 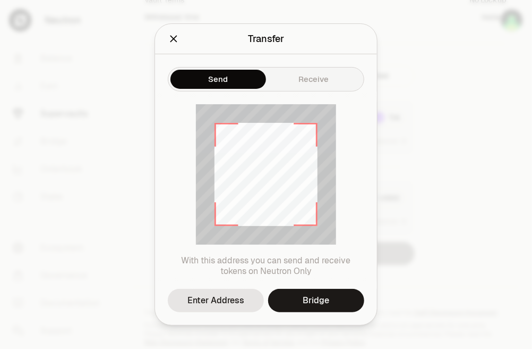 What do you see at coordinates (218, 79) in the screenshot?
I see `button: Send` at bounding box center [218, 79].